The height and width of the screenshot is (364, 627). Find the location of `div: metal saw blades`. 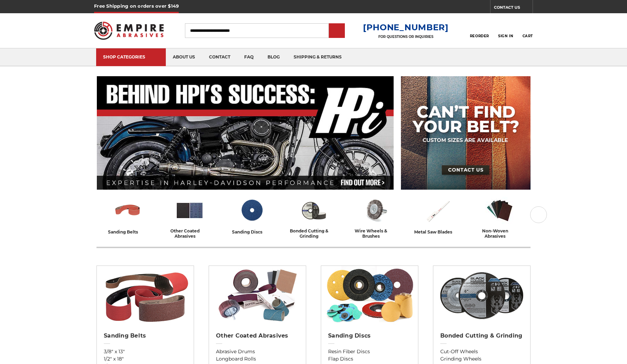

div: metal saw blades is located at coordinates (438, 232).